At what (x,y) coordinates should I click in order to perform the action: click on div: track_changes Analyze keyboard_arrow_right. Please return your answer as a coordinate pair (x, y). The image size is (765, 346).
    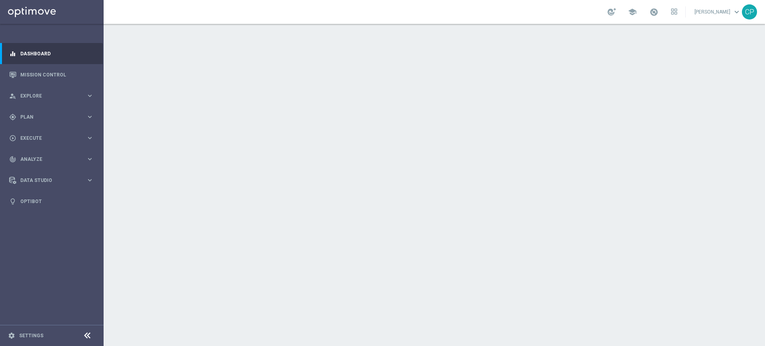
    Looking at the image, I should click on (51, 159).